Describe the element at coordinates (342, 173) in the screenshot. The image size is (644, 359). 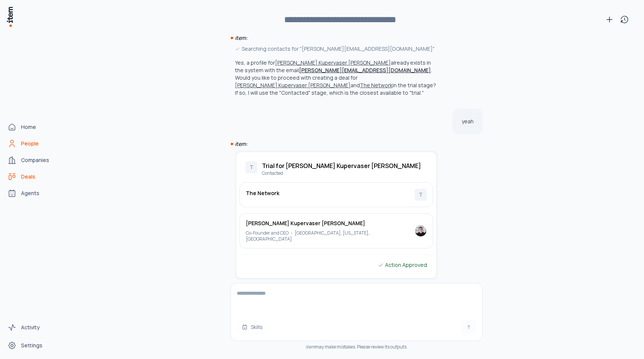
I see `p: Contacted` at that location.